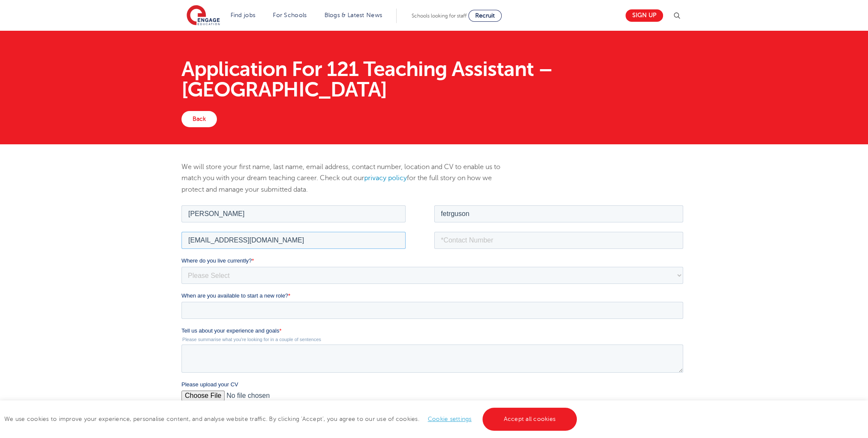 Image resolution: width=868 pixels, height=438 pixels. Describe the element at coordinates (53, 227) in the screenshot. I see `span: Subscribe to updates from Engage` at that location.